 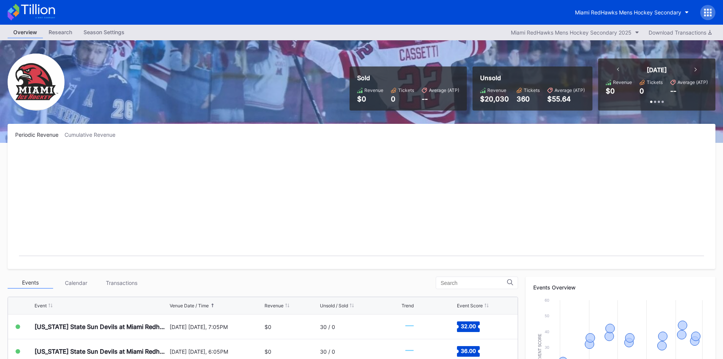 I want to click on text: 50, so click(x=547, y=315).